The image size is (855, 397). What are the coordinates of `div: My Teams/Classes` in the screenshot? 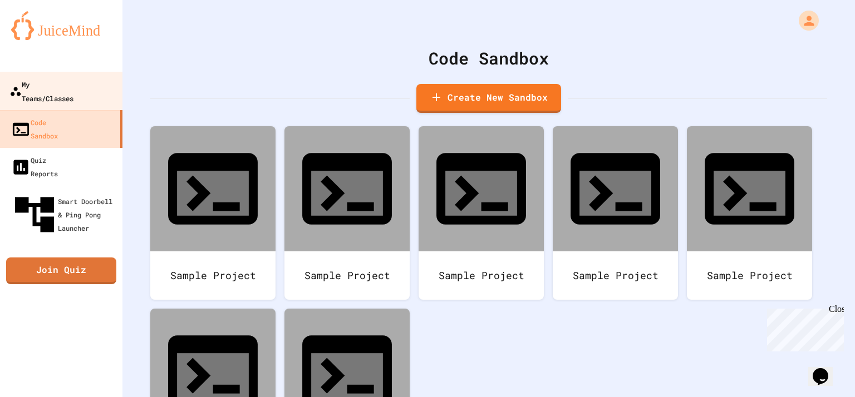 It's located at (41, 91).